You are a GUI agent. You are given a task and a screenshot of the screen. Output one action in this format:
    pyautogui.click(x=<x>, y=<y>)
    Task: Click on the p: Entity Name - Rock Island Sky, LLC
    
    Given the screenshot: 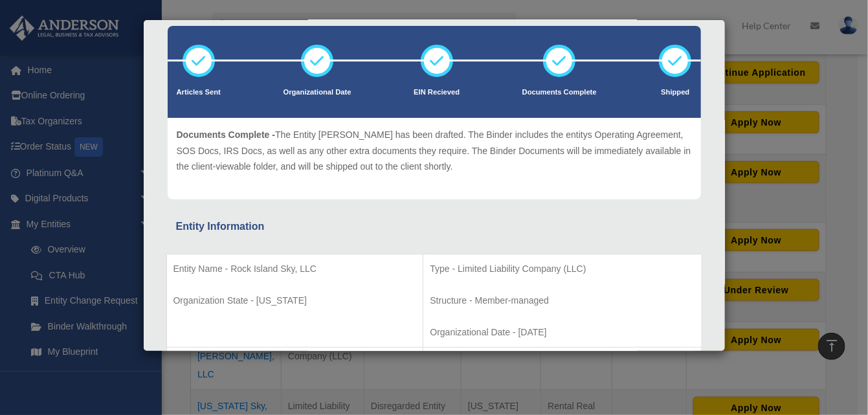 What is the action you would take?
    pyautogui.click(x=295, y=269)
    